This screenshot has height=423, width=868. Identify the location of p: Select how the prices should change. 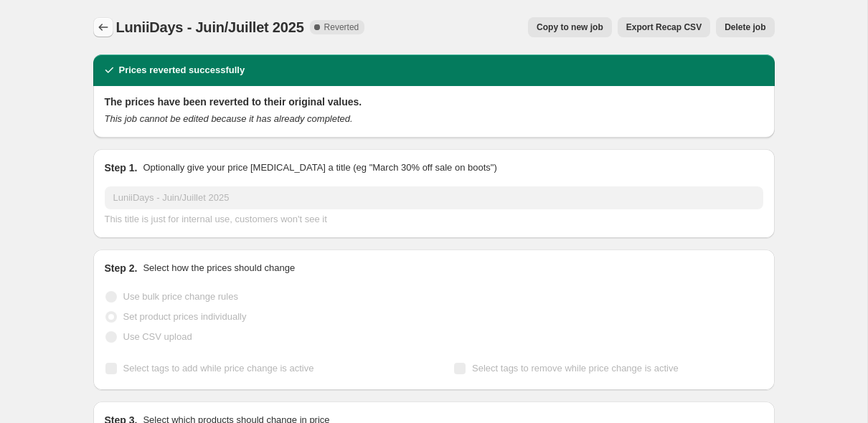
(219, 268).